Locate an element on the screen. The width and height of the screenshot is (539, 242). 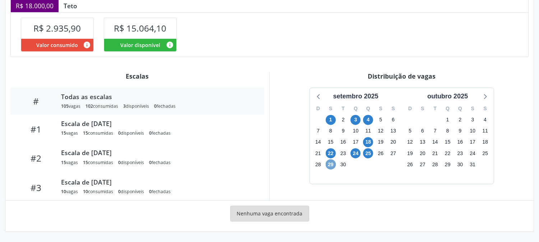
span: segunda-feira, 8 de setembro de 2025 is located at coordinates (331, 131).